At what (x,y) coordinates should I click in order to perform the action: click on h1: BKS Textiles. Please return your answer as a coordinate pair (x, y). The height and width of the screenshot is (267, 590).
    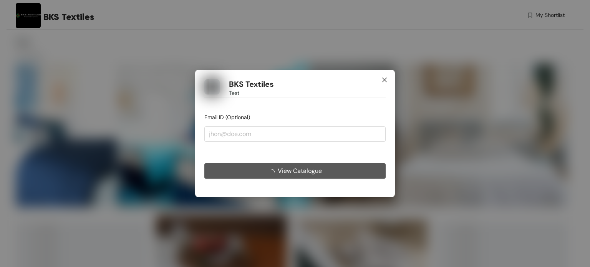
    Looking at the image, I should click on (251, 84).